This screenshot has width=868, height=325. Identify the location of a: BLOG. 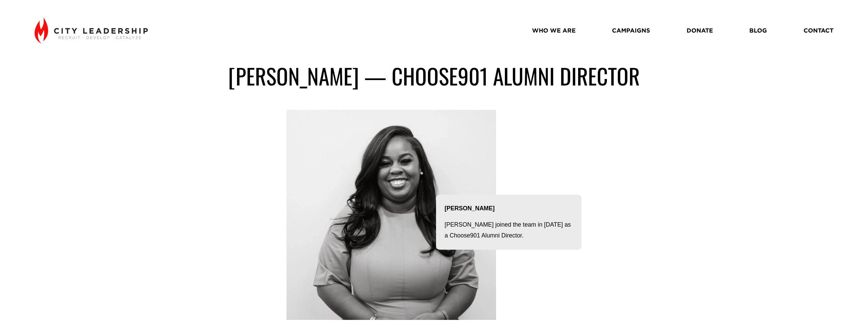
(758, 30).